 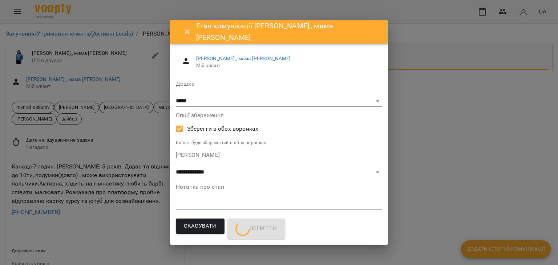 What do you see at coordinates (200, 227) in the screenshot?
I see `span: Скасувати` at bounding box center [200, 227].